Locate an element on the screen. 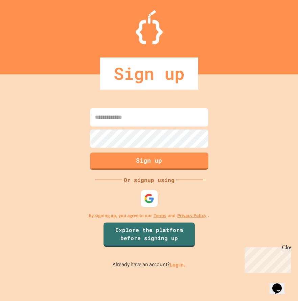 The image size is (298, 301). img: google-icon.svg is located at coordinates (149, 199).